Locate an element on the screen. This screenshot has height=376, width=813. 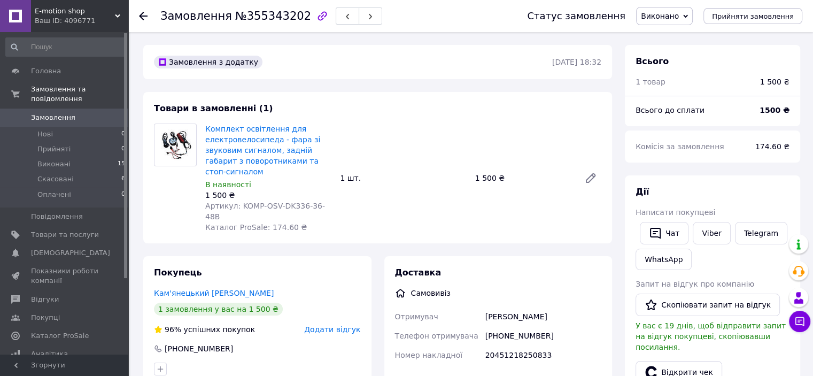
a: Комплект освітлення для електровелосипеда - фара зі звуковим сигналом, задній габарит з поворотни... is located at coordinates (262, 150).